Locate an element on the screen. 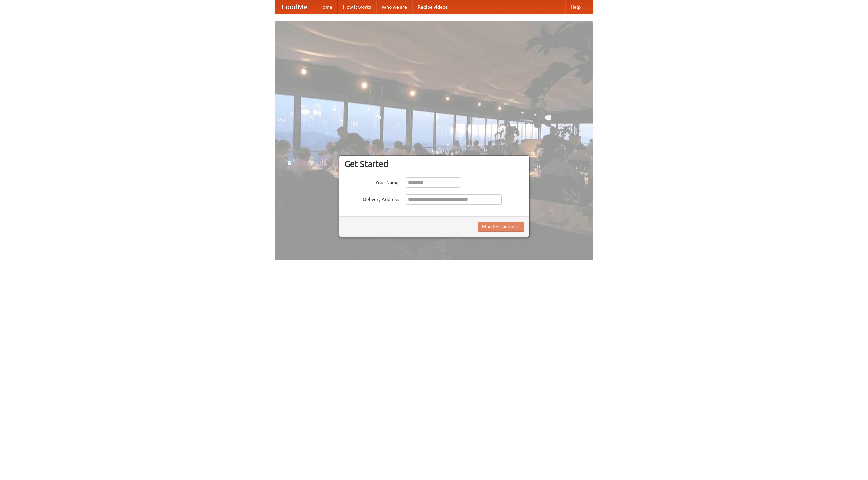 This screenshot has height=480, width=868. a: Home is located at coordinates (326, 7).